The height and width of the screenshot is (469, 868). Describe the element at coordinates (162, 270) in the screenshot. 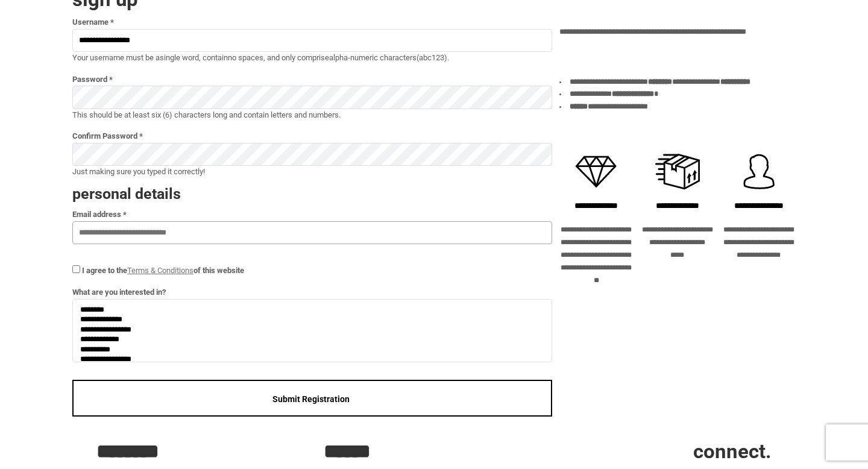

I see `span: I agree to the of this website` at that location.